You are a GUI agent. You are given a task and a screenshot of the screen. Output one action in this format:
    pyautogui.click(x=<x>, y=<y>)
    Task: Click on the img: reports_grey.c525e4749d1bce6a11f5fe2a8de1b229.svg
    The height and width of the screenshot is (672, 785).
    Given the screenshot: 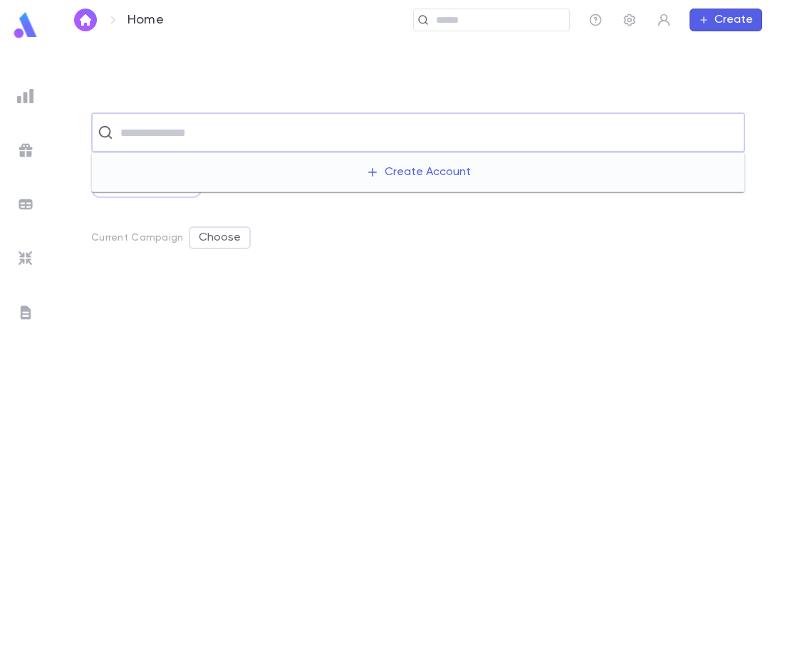 What is the action you would take?
    pyautogui.click(x=26, y=96)
    